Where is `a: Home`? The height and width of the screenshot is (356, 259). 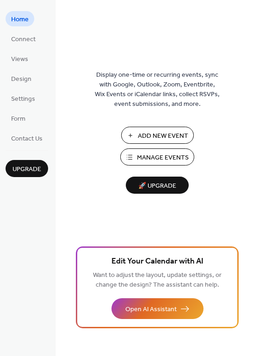 a: Home is located at coordinates (20, 19).